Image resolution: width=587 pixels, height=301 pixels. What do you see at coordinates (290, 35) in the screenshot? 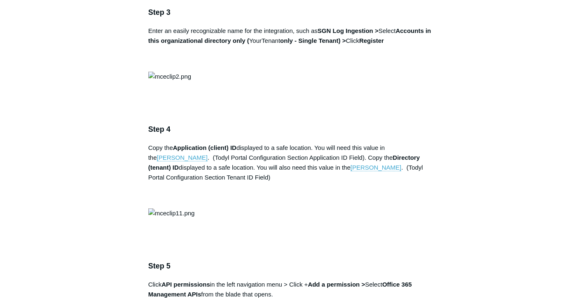
I see `strong: Accounts in this organizational directory only (` at bounding box center [290, 35].